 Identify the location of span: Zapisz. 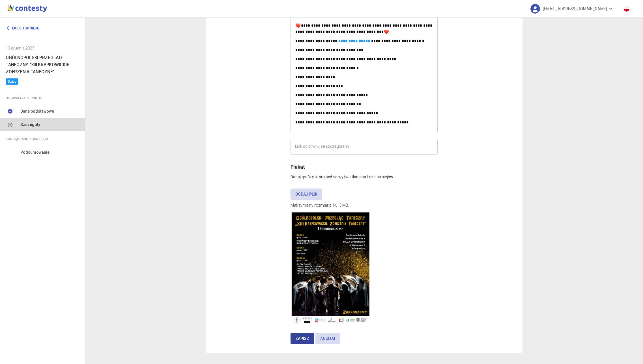
(302, 339).